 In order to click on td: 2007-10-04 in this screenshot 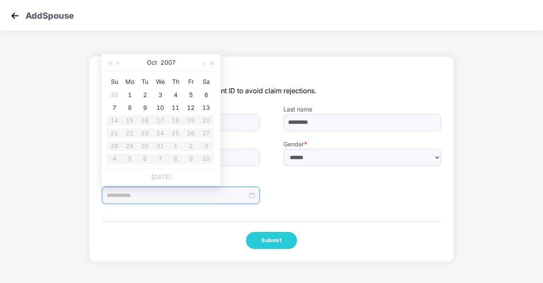, I will do `click(175, 95)`.